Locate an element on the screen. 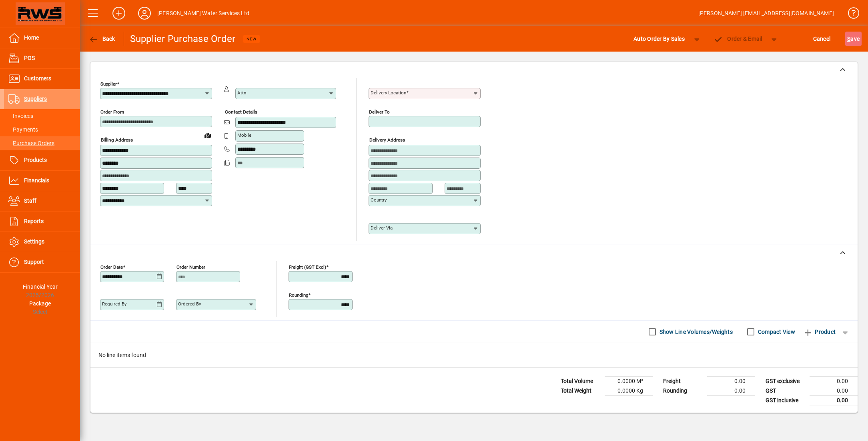 This screenshot has height=441, width=868. div: Supplier Purchase Order is located at coordinates (183, 39).